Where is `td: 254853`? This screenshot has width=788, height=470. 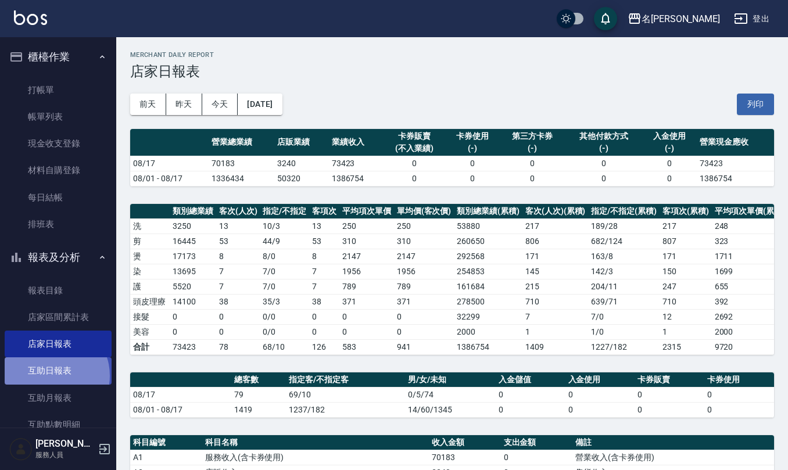 td: 254853 is located at coordinates (488, 271).